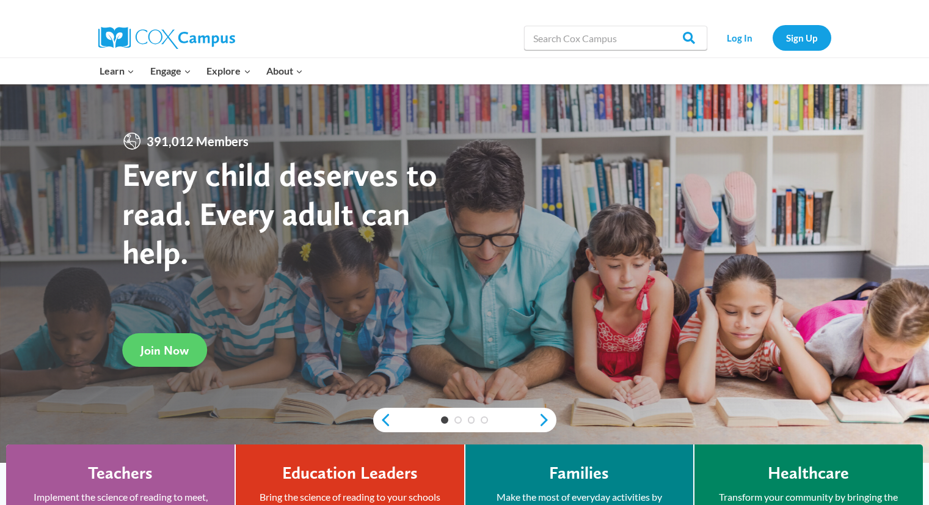 The height and width of the screenshot is (505, 929). What do you see at coordinates (808, 473) in the screenshot?
I see `h4: Healthcare` at bounding box center [808, 473].